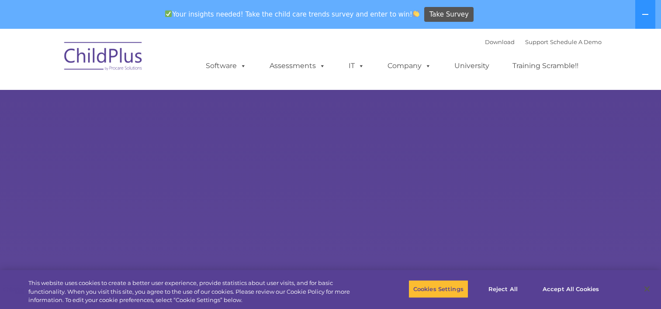  I want to click on a: IT, so click(357, 66).